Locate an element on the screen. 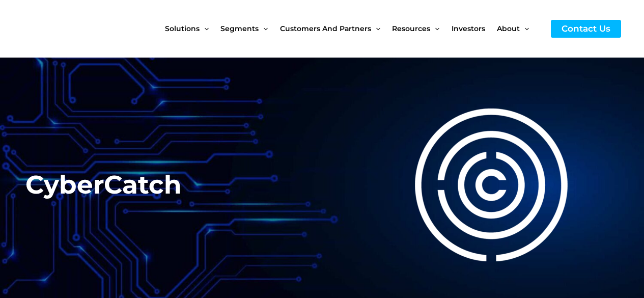 The height and width of the screenshot is (298, 644). span: Solutions is located at coordinates (182, 28).